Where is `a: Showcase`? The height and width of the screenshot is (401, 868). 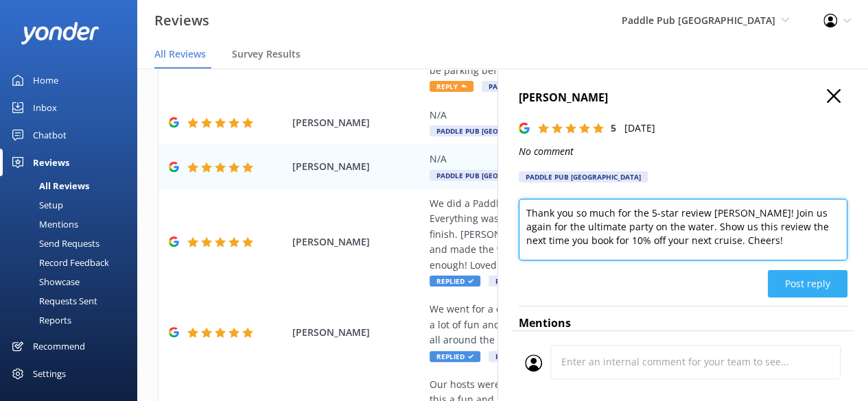
a: Showcase is located at coordinates (73, 282).